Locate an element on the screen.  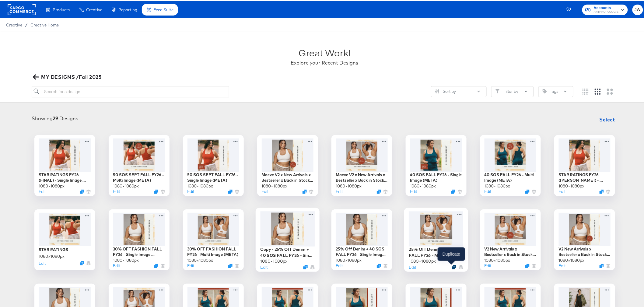
span: Feed Suite is located at coordinates (164, 8).